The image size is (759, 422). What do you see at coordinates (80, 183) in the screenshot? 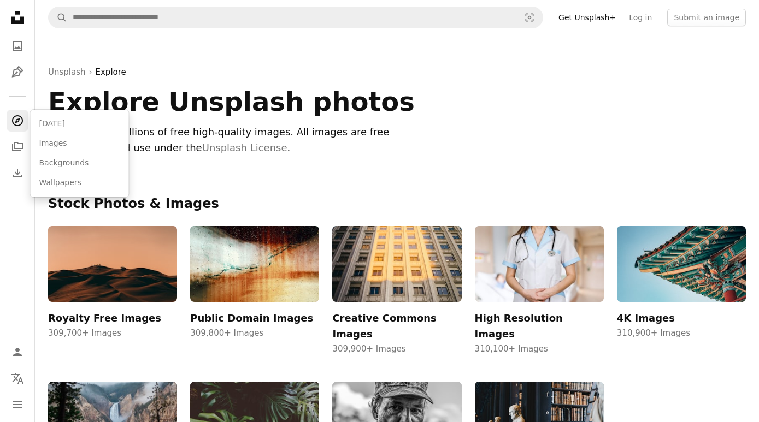
I see `a: Wallpapers` at bounding box center [80, 183].